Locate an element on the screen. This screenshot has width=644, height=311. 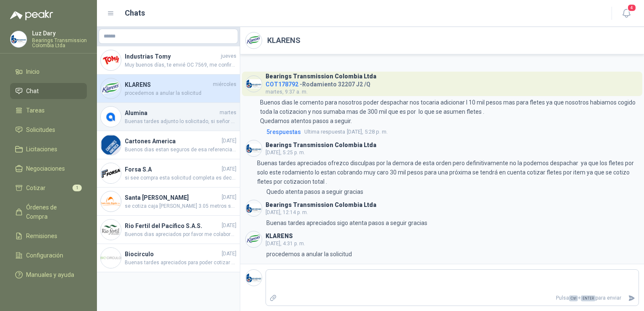
span: martes, 9:37 a. m. is located at coordinates (287, 92).